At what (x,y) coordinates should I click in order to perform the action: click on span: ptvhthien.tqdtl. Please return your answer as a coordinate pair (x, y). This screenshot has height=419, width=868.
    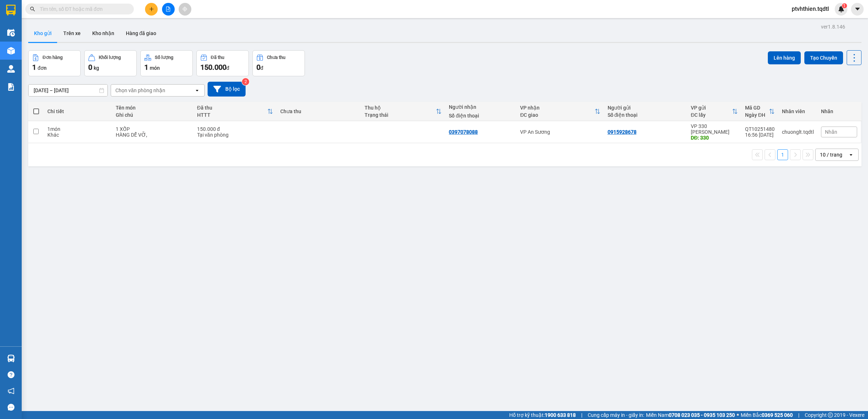
    Looking at the image, I should click on (810, 8).